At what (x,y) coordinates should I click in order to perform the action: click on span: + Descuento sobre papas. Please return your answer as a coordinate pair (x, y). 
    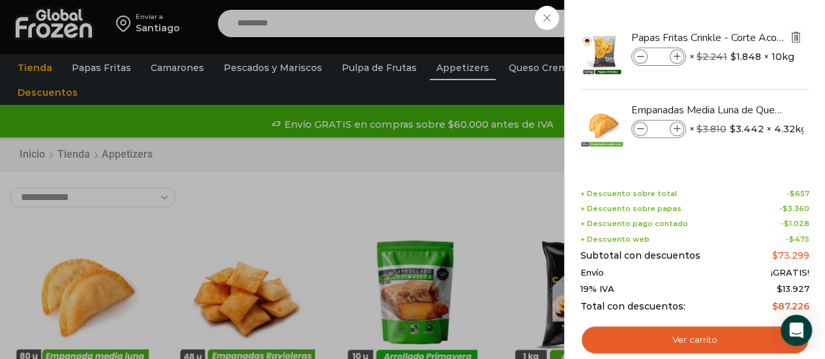
    Looking at the image, I should click on (630, 209).